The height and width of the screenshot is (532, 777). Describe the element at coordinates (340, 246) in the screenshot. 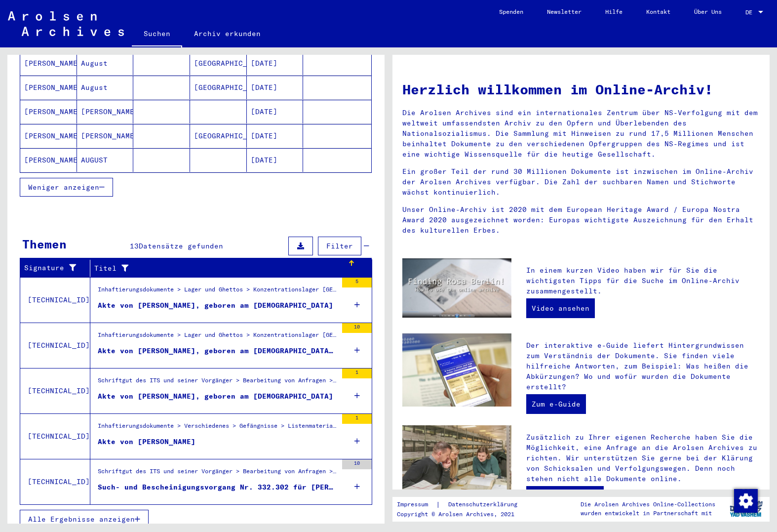

I see `button: Filter` at that location.